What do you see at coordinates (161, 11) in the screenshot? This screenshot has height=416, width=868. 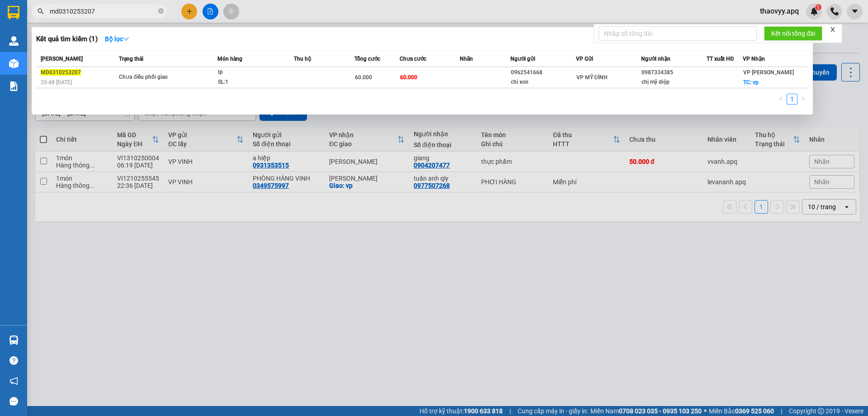 I see `span: close-circle` at bounding box center [161, 11].